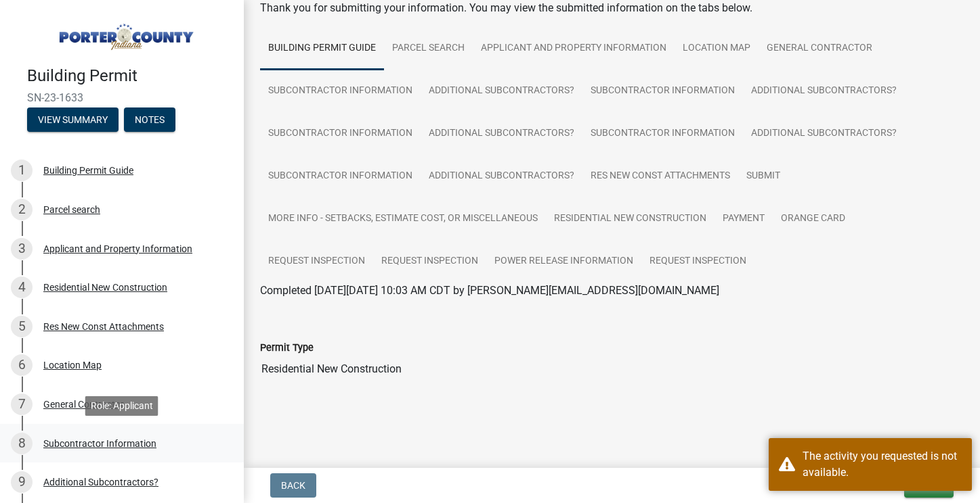 This screenshot has height=503, width=980. What do you see at coordinates (428, 49) in the screenshot?
I see `a: Parcel search` at bounding box center [428, 49].